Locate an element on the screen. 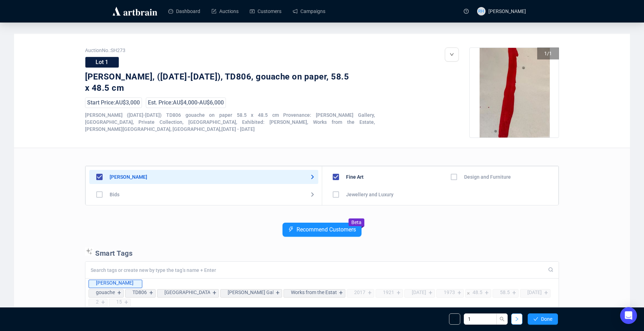 This screenshot has width=644, height=331. div: Jewellery and Luxury is located at coordinates (369, 195).